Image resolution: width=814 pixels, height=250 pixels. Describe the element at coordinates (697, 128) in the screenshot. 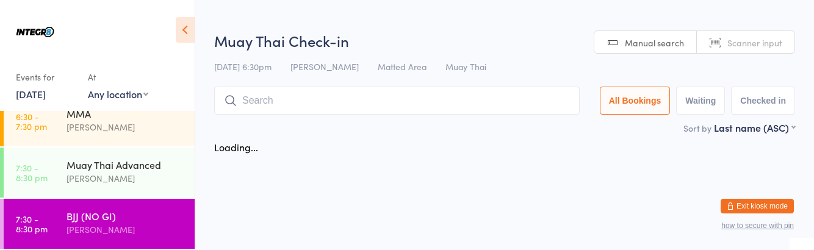

I see `label: Sort by` at that location.